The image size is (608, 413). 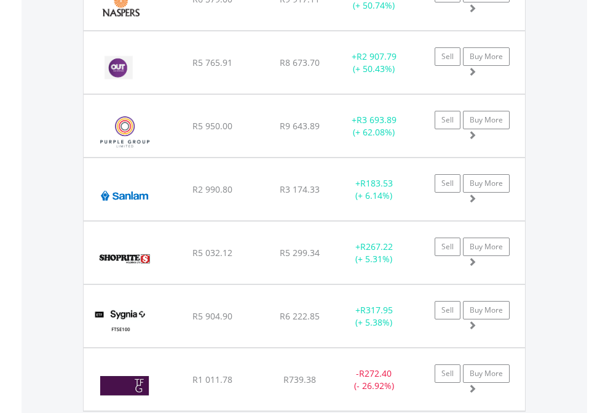 What do you see at coordinates (124, 258) in the screenshot?
I see `img: EQU.ZA.SHP.png` at bounding box center [124, 258].